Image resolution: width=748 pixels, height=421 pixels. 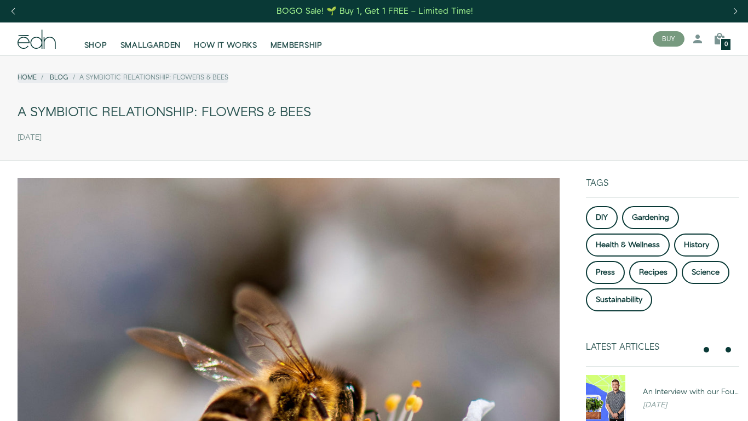 I want to click on a: History, so click(x=697, y=245).